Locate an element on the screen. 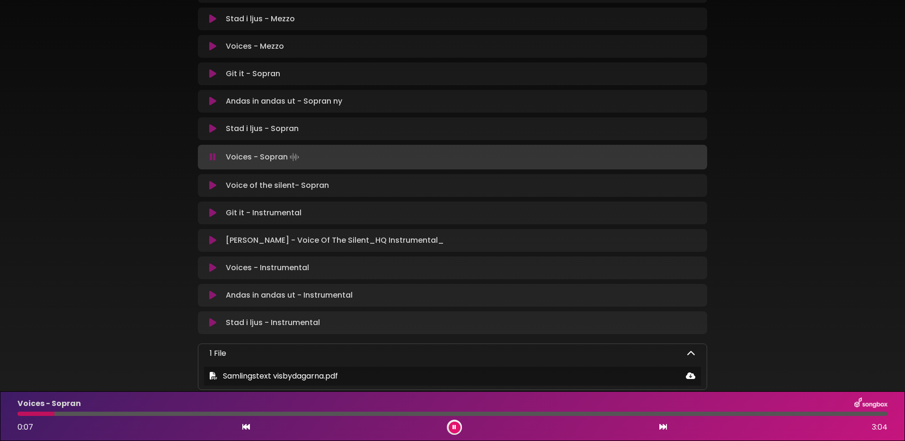  p: Voices - Mezzo is located at coordinates (255, 46).